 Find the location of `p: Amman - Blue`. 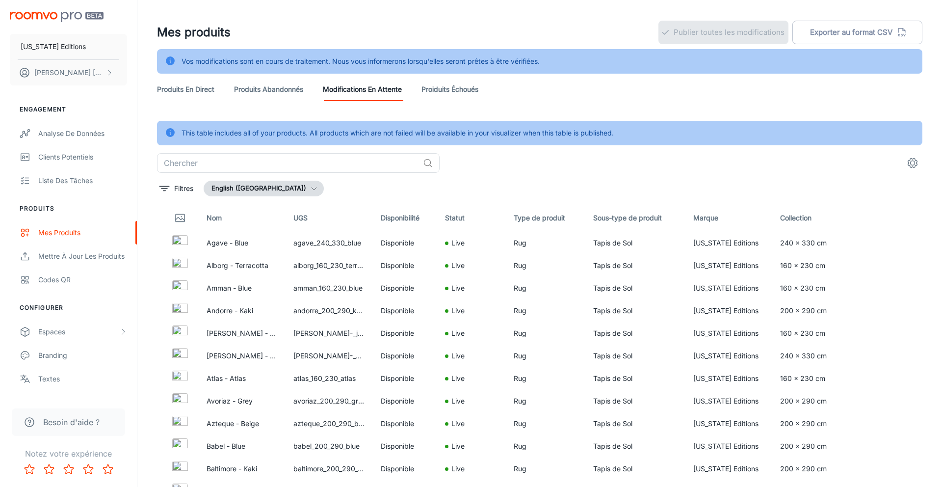

p: Amman - Blue is located at coordinates (242, 288).